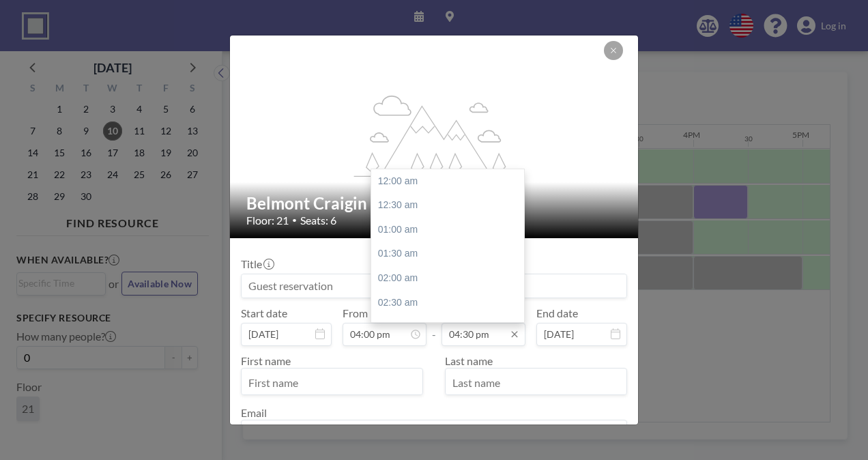  What do you see at coordinates (267, 221) in the screenshot?
I see `span: Floor: 21` at bounding box center [267, 221].